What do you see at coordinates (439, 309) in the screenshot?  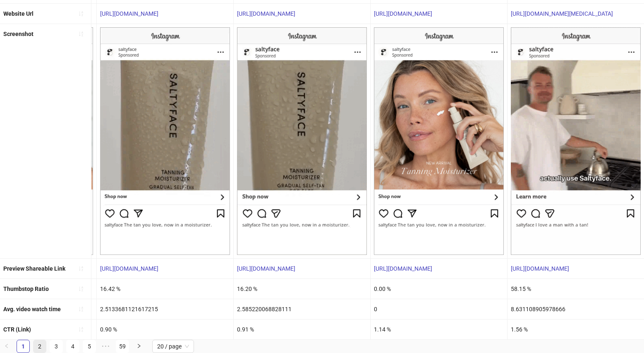 I see `div: 0` at bounding box center [439, 309].